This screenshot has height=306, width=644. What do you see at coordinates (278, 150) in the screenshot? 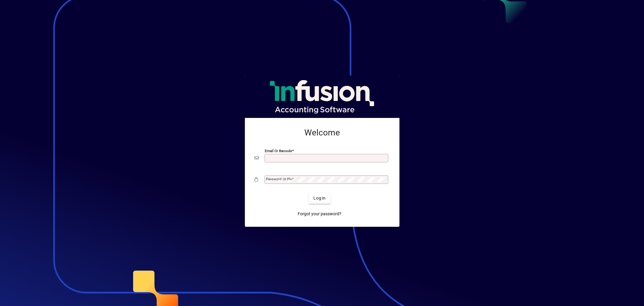
I see `mat-label: Email or Barcode` at bounding box center [278, 150].